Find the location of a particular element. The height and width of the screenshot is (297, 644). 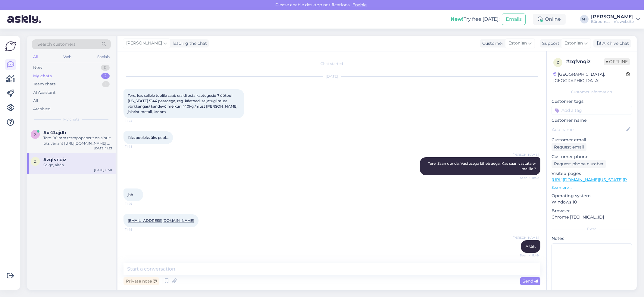

div: Request phone number is located at coordinates (579, 164).